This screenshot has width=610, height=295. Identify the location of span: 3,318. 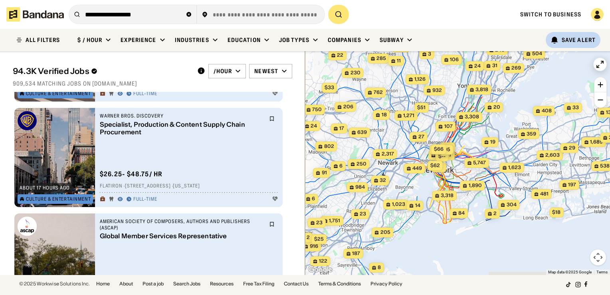
(447, 195).